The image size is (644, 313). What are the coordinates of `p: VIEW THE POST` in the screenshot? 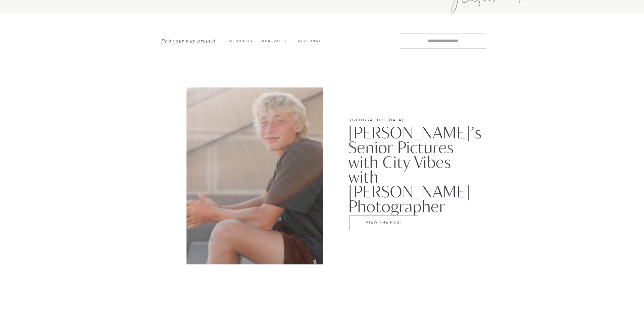 It's located at (384, 224).